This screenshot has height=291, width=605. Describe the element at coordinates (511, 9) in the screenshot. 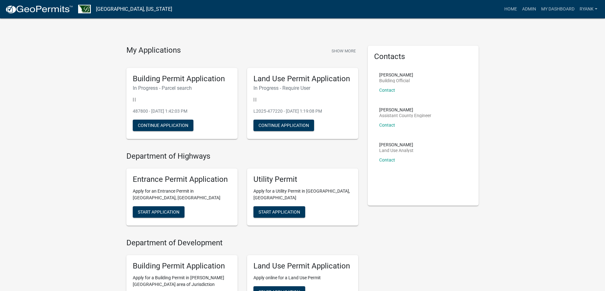

I see `a: Home` at that location.